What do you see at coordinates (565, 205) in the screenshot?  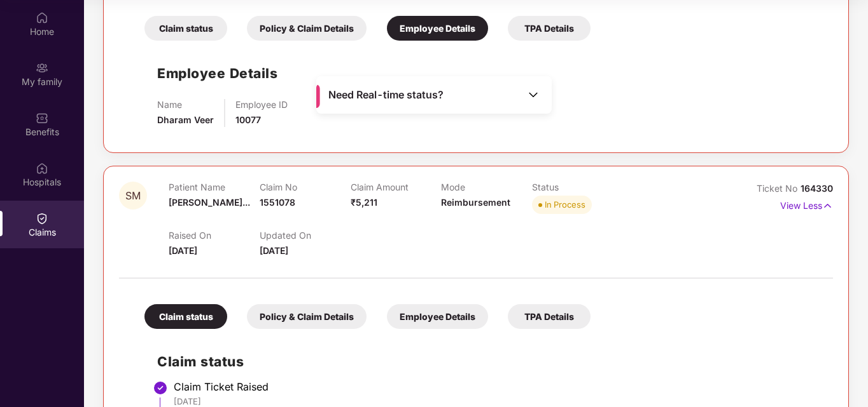 I see `div: In Process` at bounding box center [565, 205].